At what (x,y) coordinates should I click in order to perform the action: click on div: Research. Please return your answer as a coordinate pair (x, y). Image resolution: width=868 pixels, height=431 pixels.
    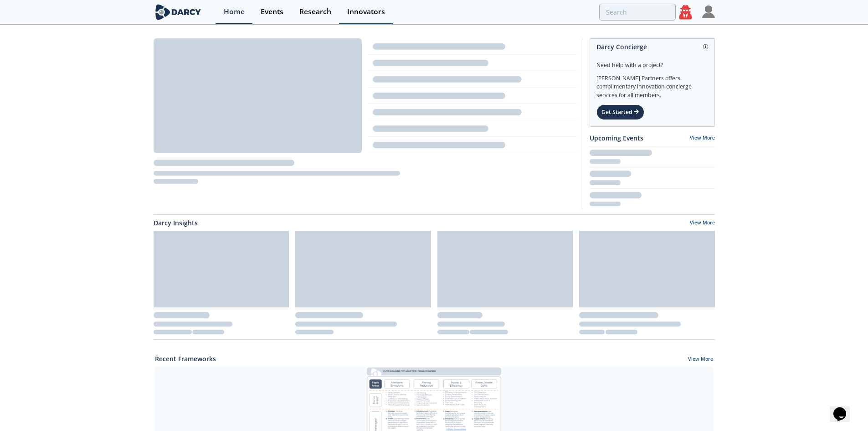
    Looking at the image, I should click on (315, 11).